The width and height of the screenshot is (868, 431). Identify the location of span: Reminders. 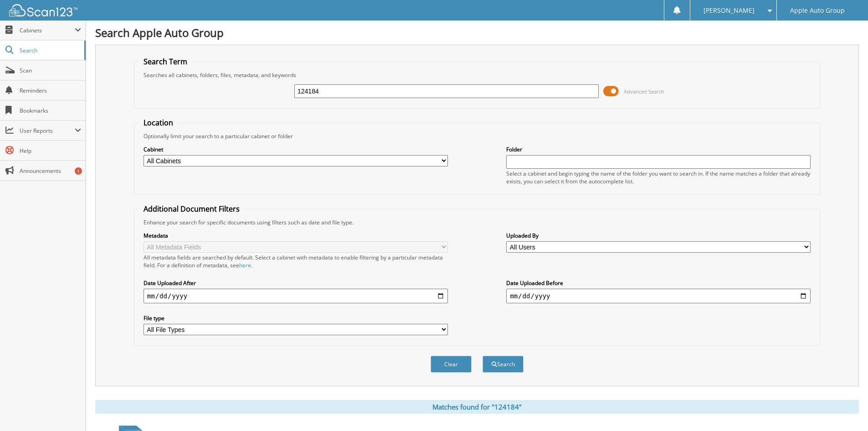
(50, 90).